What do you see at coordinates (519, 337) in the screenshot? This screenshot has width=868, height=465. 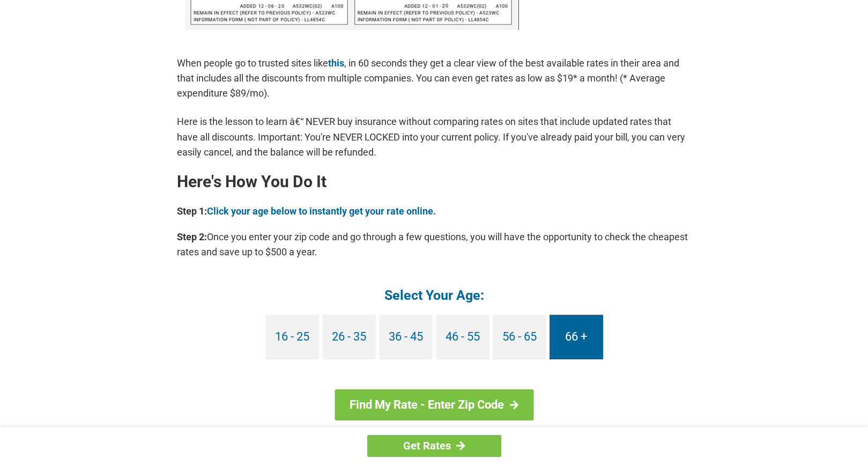 I see `a: 56 - 65` at bounding box center [519, 337].